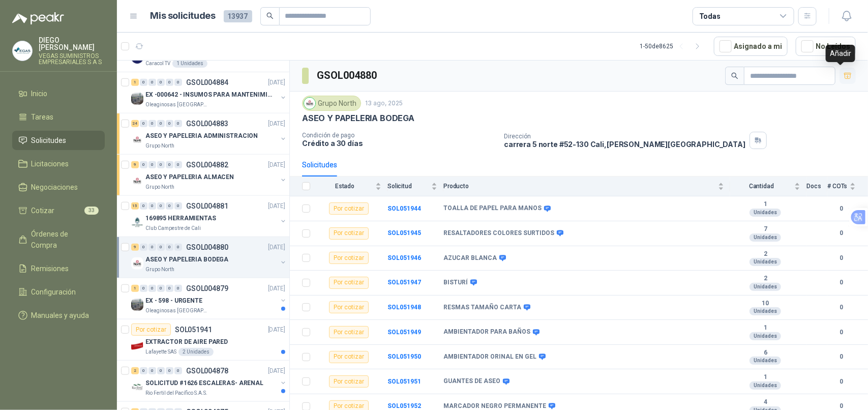  What do you see at coordinates (135, 289) in the screenshot?
I see `div: 1` at bounding box center [135, 289].